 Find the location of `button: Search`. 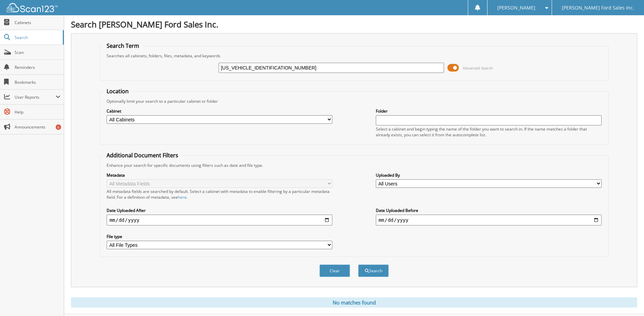

button: Search is located at coordinates (373, 271).